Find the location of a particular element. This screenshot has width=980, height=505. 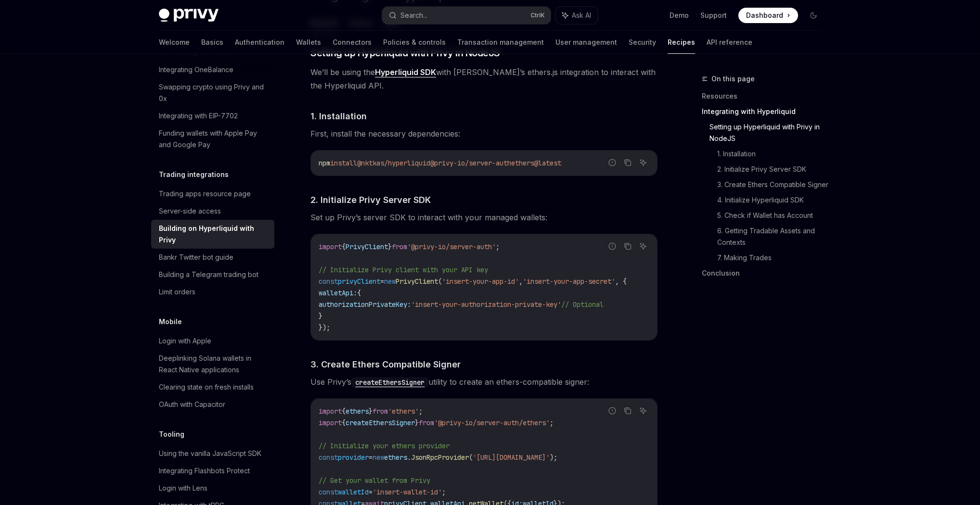

h5: Trading integrations is located at coordinates (193, 175).